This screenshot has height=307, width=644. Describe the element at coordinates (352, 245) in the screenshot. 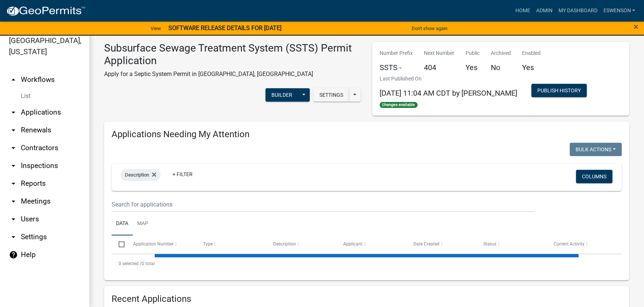

I see `span: Applicant` at that location.